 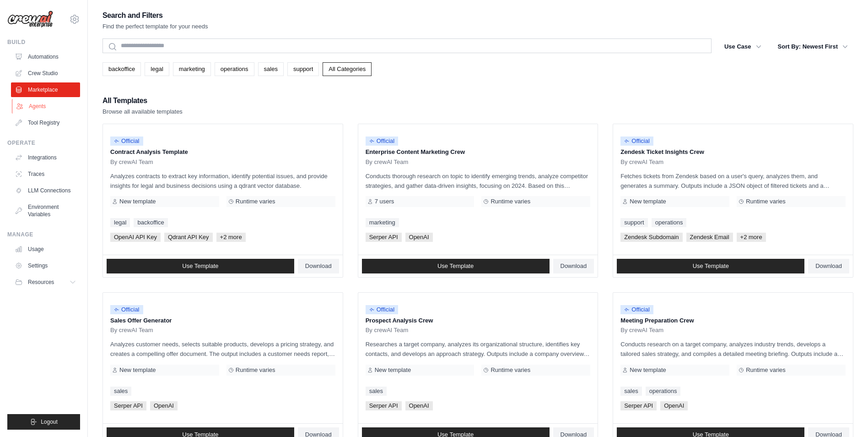 What do you see at coordinates (142, 112) in the screenshot?
I see `p: Browse all available templates` at bounding box center [142, 112].